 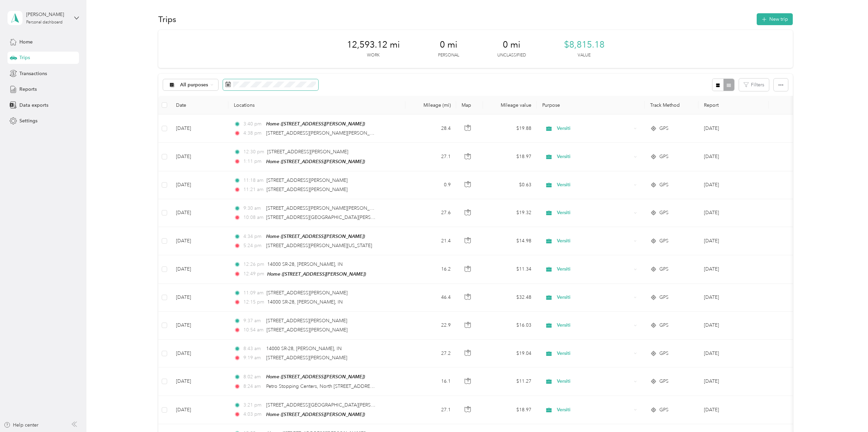 What do you see at coordinates (252, 246) in the screenshot?
I see `span: 5:24 pm` at bounding box center [252, 246].